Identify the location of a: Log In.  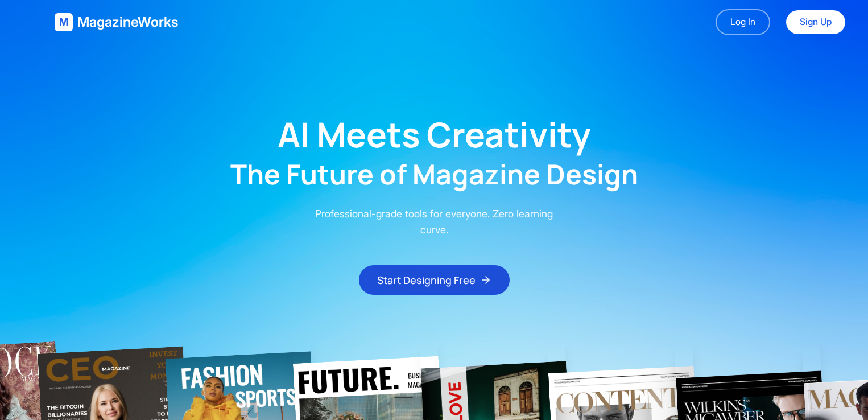
(743, 23).